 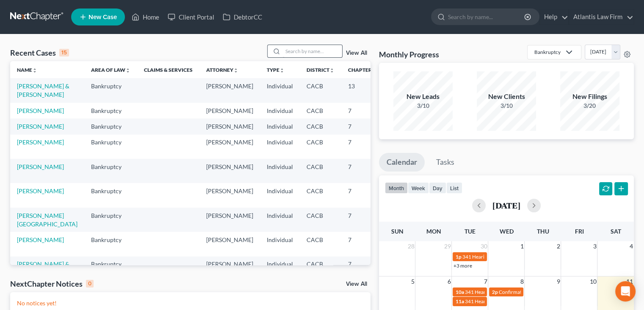 What do you see at coordinates (471, 231) in the screenshot?
I see `span: Tue` at bounding box center [471, 231].